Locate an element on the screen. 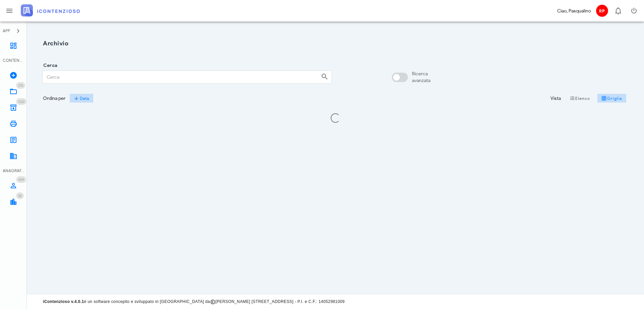  button: Distintivo is located at coordinates (618, 11).